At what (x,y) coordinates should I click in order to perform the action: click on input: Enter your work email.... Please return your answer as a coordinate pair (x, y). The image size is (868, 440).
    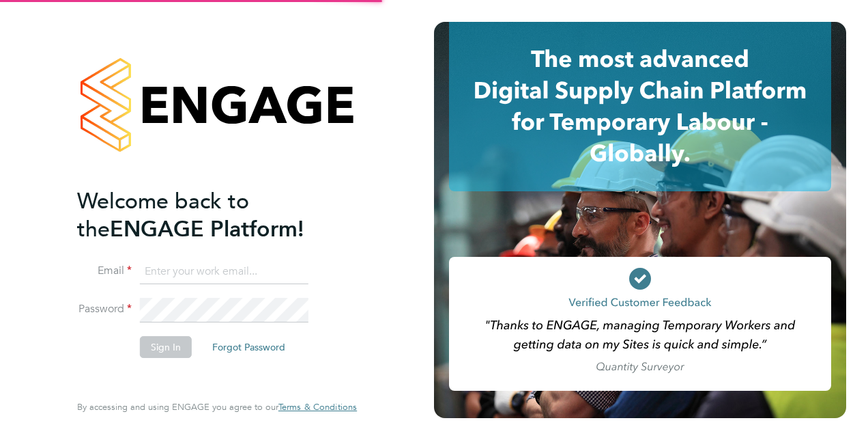
    Looking at the image, I should click on (224, 271).